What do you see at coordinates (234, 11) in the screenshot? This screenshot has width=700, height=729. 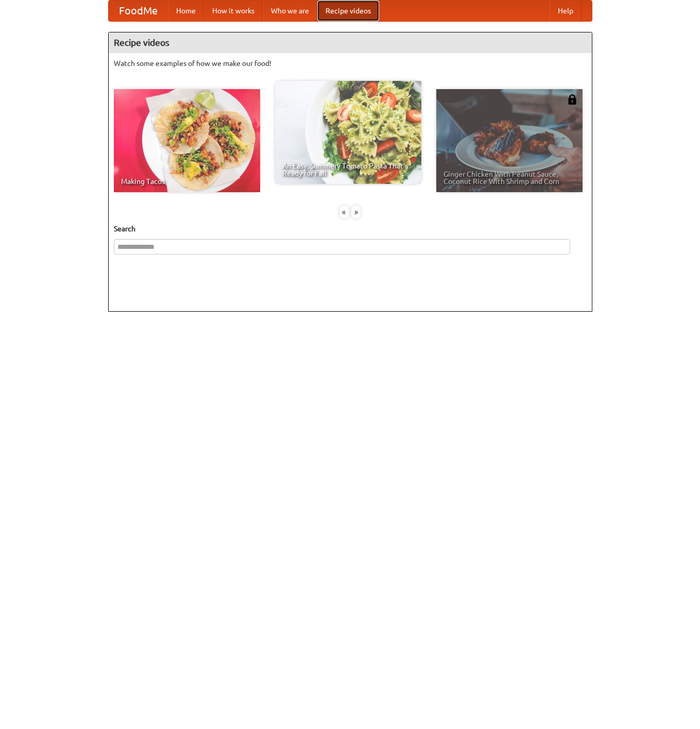 I see `a: How it works` at bounding box center [234, 11].